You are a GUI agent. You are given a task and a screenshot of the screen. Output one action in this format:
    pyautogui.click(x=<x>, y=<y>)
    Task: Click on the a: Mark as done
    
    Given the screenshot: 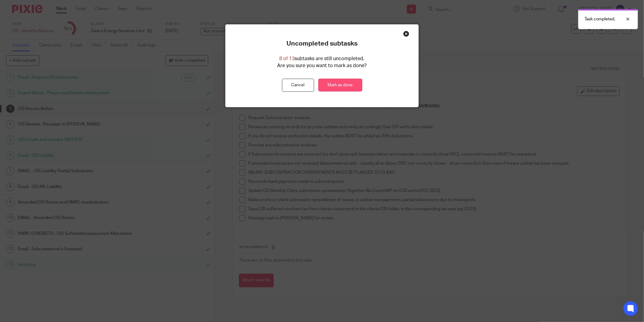 What is the action you would take?
    pyautogui.click(x=340, y=85)
    